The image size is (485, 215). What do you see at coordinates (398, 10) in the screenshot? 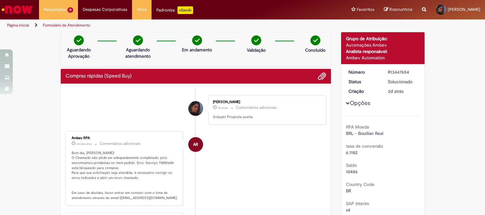
I see `a: Rascunhos` at bounding box center [398, 10].